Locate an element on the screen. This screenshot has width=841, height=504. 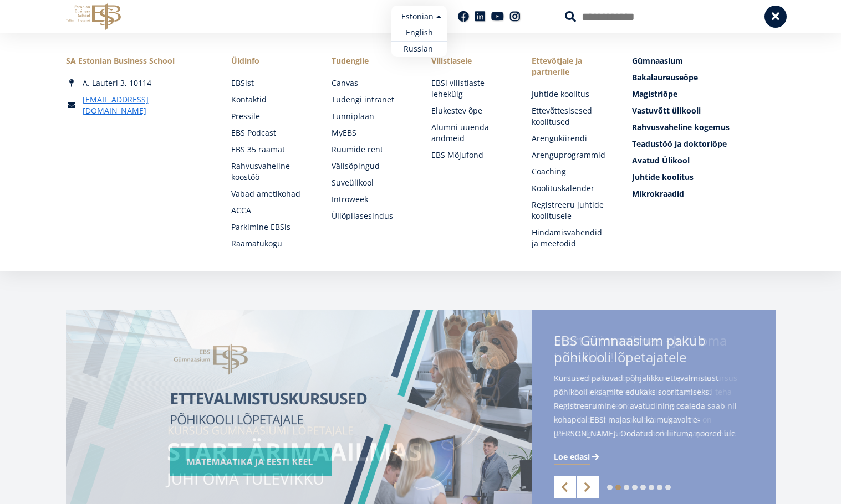
a: Avatud Ülikool is located at coordinates (704, 160).